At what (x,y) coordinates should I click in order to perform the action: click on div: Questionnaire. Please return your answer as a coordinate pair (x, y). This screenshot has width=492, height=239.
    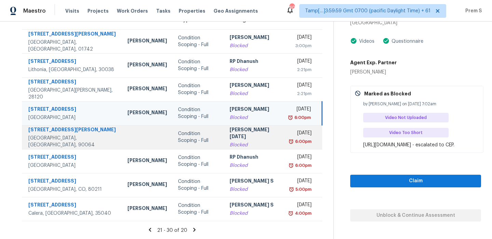
    Looking at the image, I should click on (406, 41).